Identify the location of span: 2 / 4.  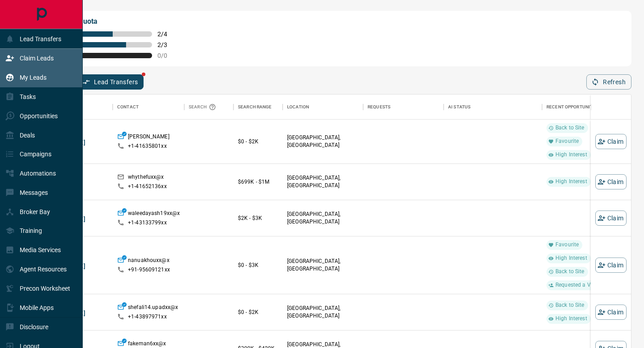
(167, 34).